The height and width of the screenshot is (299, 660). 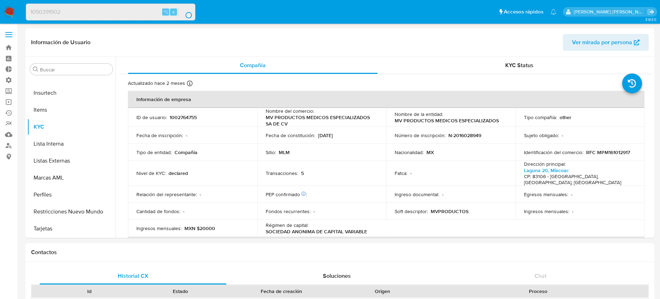 I want to click on h1: Contactos, so click(x=340, y=252).